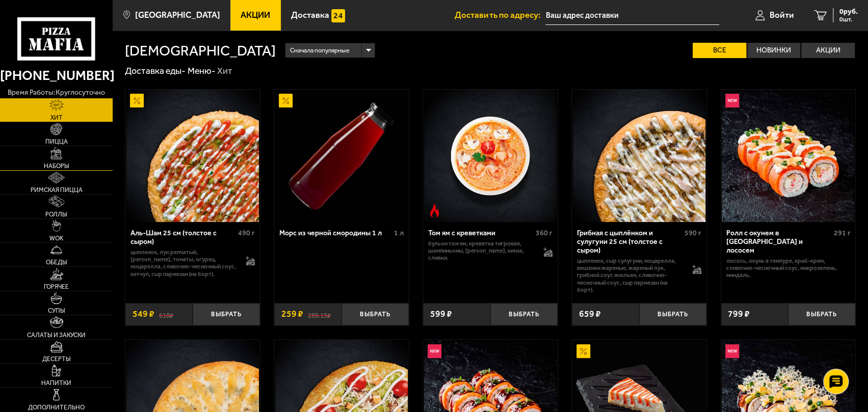 The width and height of the screenshot is (868, 412). What do you see at coordinates (341, 156) in the screenshot?
I see `a: АкционныйМорс из черной смородины 1 л` at bounding box center [341, 156].